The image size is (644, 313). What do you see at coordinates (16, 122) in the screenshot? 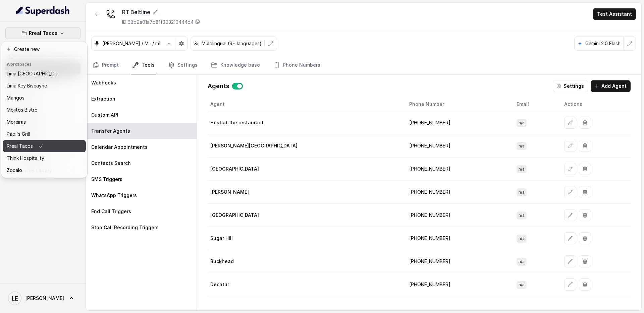
I see `p: Moreiras` at bounding box center [16, 122].